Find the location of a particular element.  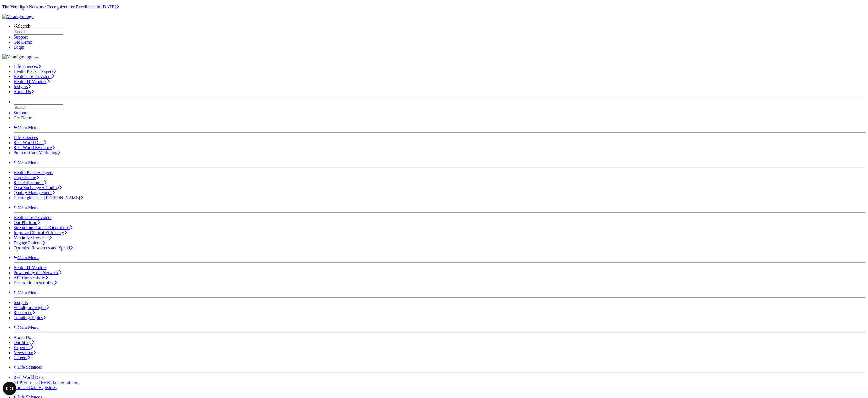

a: Streamline Practice Operations is located at coordinates (43, 228).